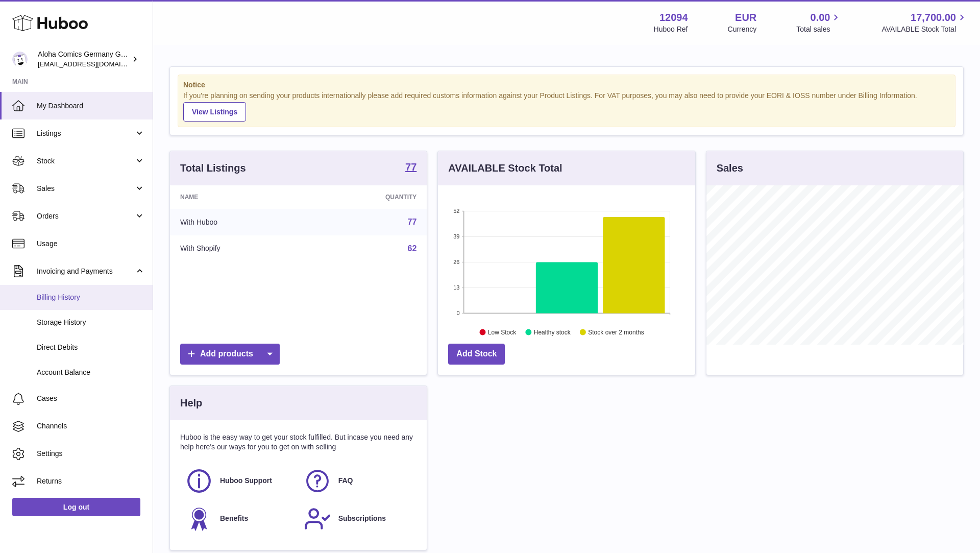 The width and height of the screenshot is (980, 553). Describe the element at coordinates (567, 85) in the screenshot. I see `strong: Notice` at that location.